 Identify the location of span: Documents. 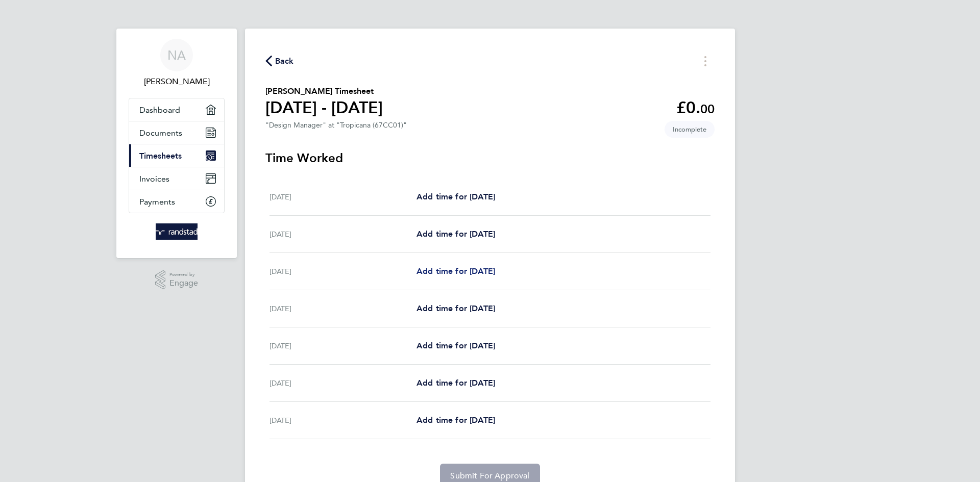
(161, 133).